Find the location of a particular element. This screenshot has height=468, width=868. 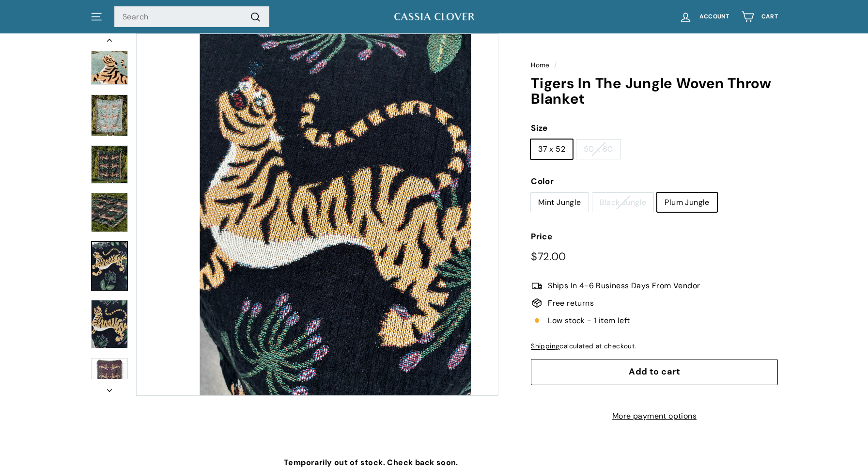

h1: Tigers In The Jungle Woven Throw Blanket is located at coordinates (655, 91).